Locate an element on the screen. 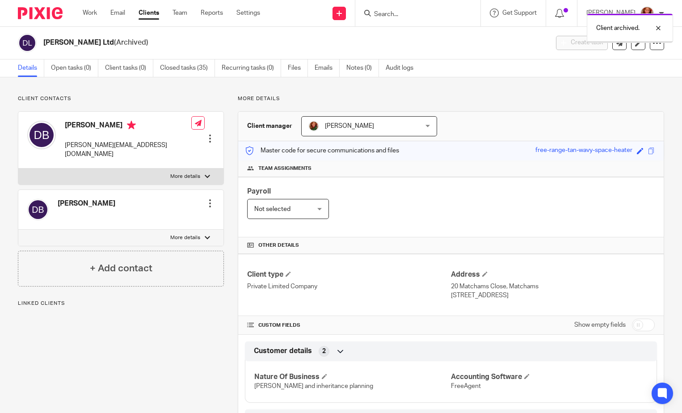 The height and width of the screenshot is (413, 682). p: Client archived. is located at coordinates (618, 28).